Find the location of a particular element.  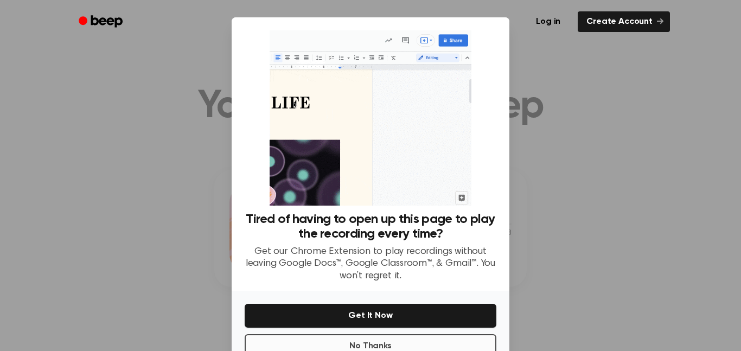

a: Create Account is located at coordinates (623, 22).